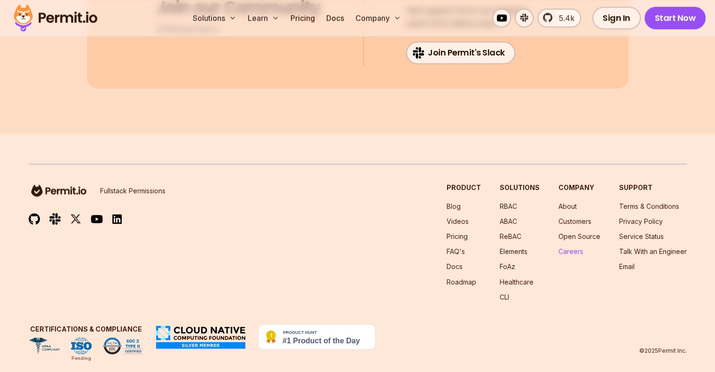  What do you see at coordinates (505, 296) in the screenshot?
I see `a: CLI` at bounding box center [505, 296].